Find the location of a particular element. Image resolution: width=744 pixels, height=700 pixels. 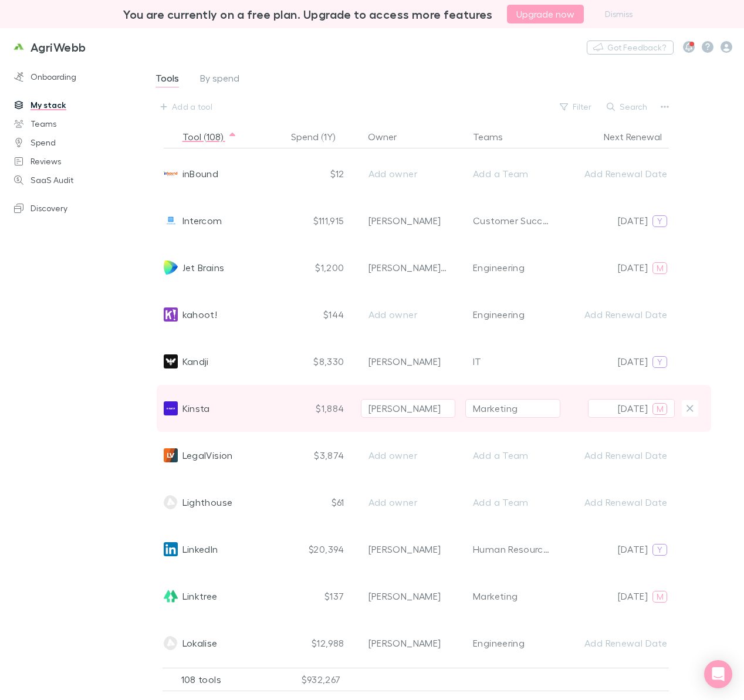

div: $144 is located at coordinates (319, 315).